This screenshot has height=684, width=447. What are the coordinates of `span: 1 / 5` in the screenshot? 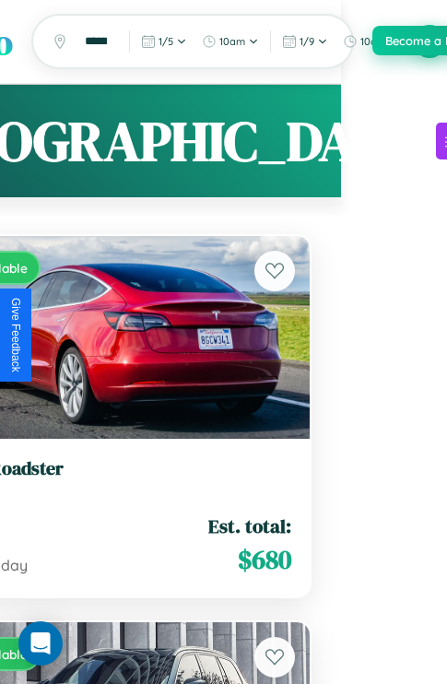 It's located at (166, 41).